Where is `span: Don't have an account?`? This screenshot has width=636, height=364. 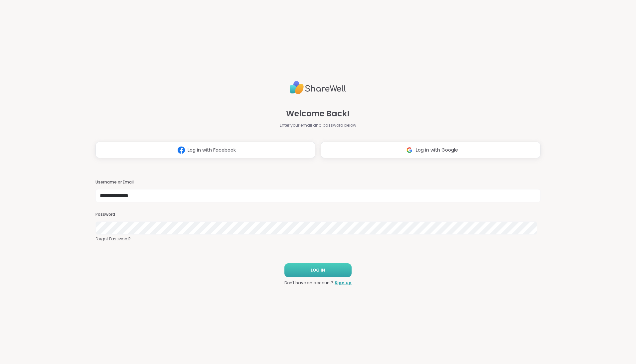
span: Don't have an account? is located at coordinates (309, 283).